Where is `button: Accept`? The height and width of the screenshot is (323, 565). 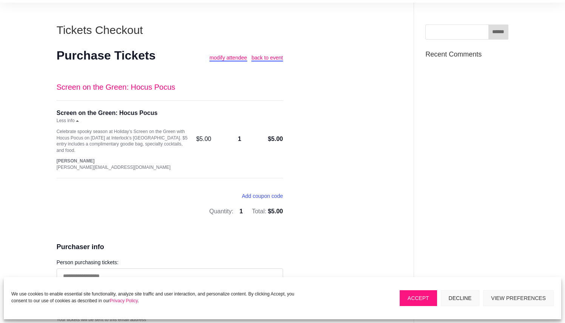
button: Accept is located at coordinates (418, 298).